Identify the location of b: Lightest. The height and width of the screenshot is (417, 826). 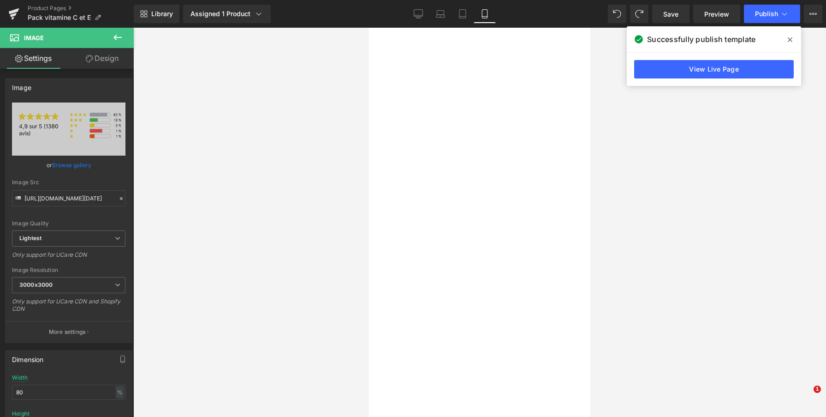
(30, 238).